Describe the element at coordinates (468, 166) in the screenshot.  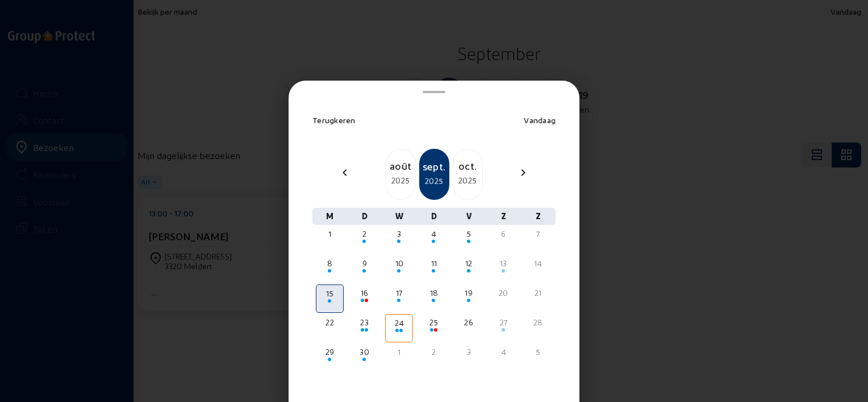
I see `div: oct.` at that location.